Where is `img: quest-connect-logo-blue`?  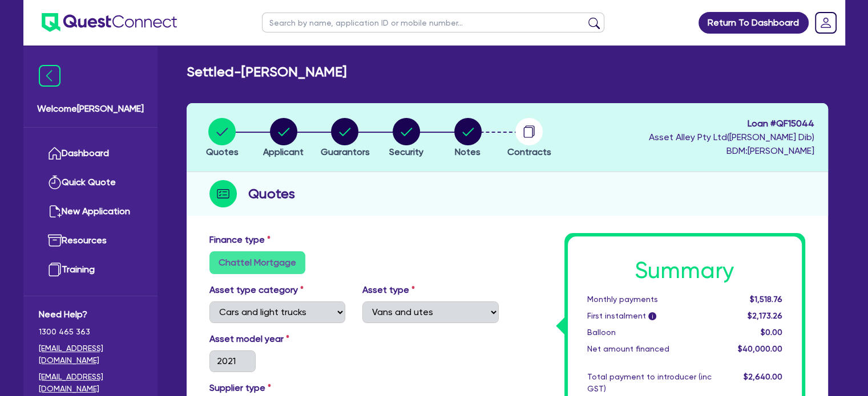 img: quest-connect-logo-blue is located at coordinates (109, 22).